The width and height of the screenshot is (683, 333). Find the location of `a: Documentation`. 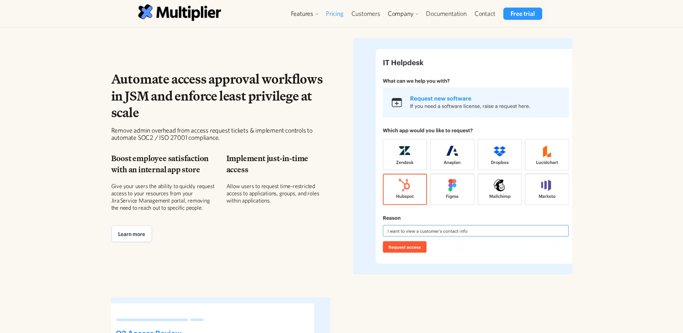

a: Documentation is located at coordinates (446, 14).